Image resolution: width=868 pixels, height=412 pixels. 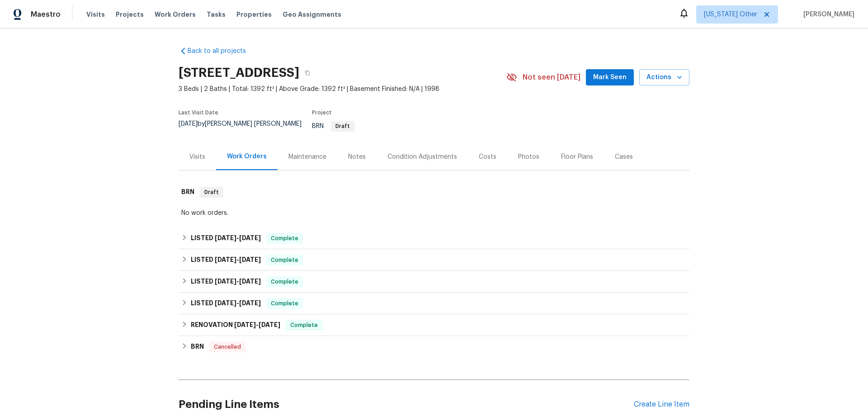 What do you see at coordinates (254, 14) in the screenshot?
I see `span: Properties` at bounding box center [254, 14].